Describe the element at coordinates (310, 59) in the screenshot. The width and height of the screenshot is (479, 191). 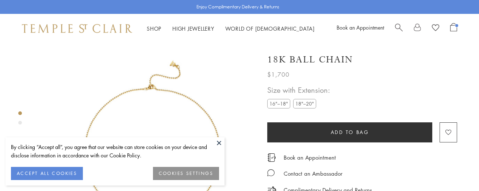
I see `h1: 18K Ball Chain` at that location.